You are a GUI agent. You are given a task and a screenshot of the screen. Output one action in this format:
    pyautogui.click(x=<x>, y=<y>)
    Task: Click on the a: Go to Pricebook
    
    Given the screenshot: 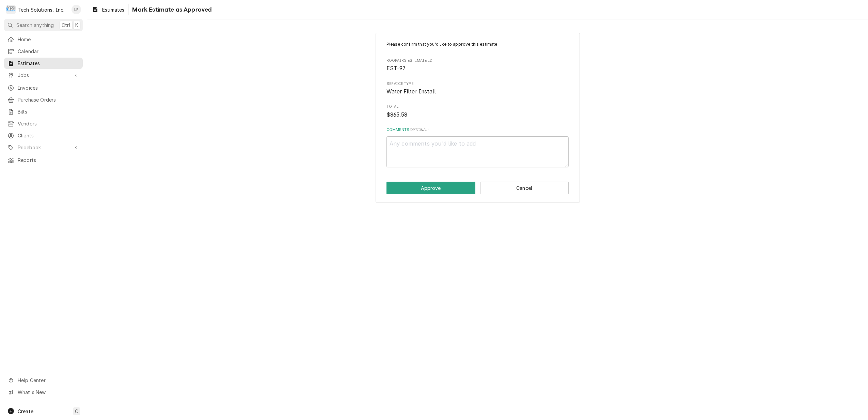 What is the action you would take?
    pyautogui.click(x=43, y=147)
    